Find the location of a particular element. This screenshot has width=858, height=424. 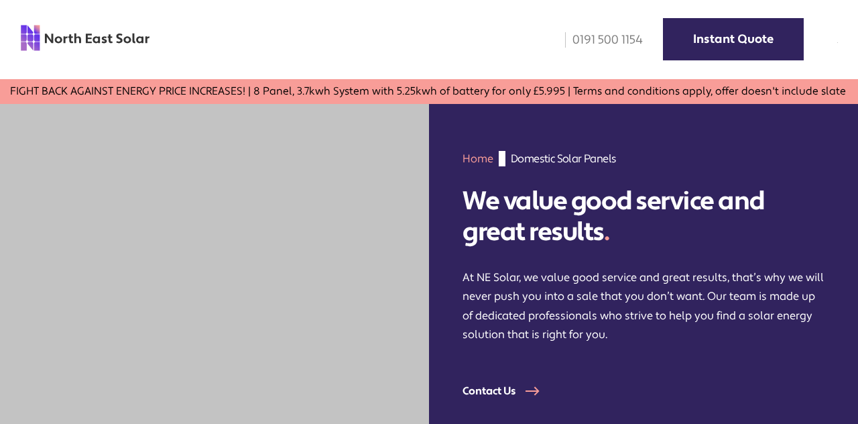

a: Contact Us is located at coordinates (509, 391).